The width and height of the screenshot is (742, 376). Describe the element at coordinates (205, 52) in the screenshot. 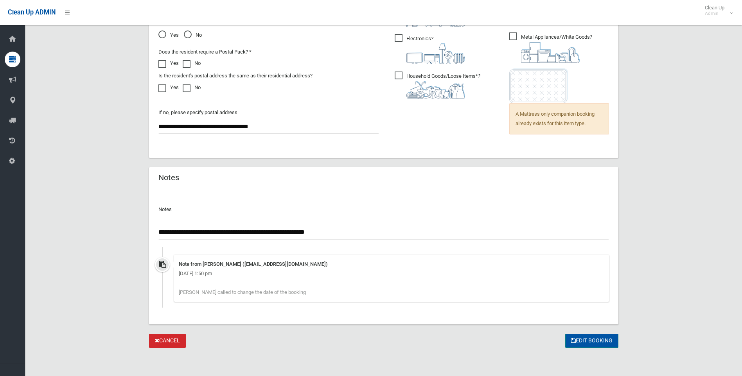

I see `label: Does the resident require a Postal Pack? *` at that location.